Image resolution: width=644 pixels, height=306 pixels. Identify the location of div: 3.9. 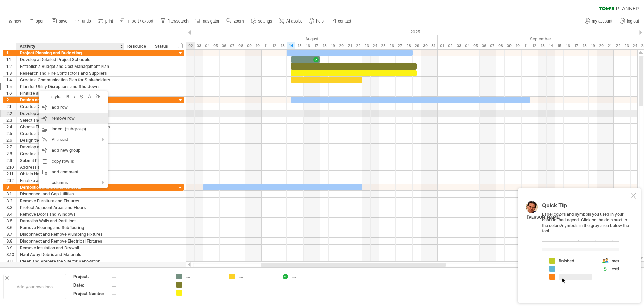
(12, 248).